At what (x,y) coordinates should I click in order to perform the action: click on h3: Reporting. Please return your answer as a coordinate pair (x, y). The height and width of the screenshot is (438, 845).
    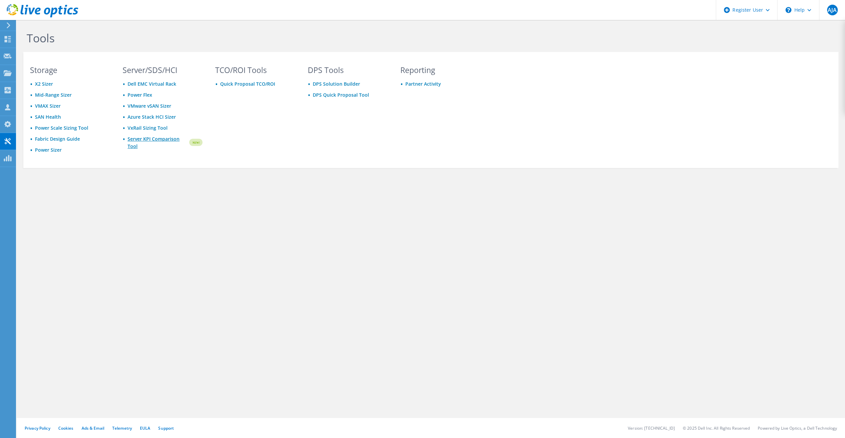
    Looking at the image, I should click on (441, 70).